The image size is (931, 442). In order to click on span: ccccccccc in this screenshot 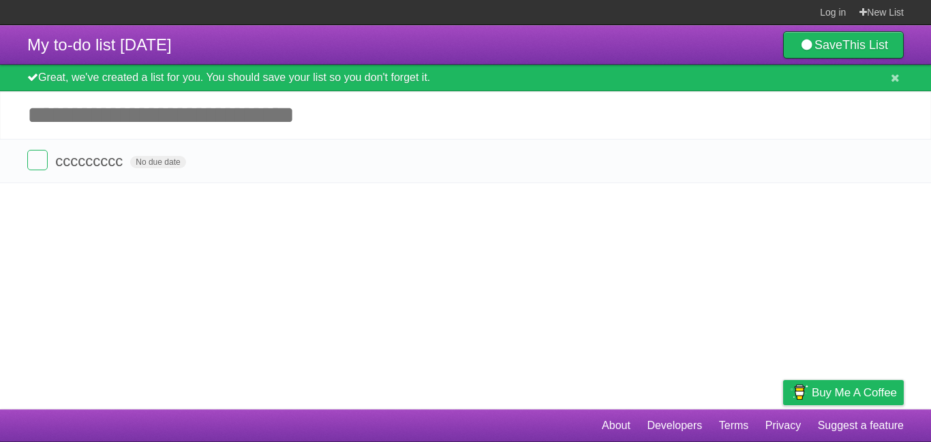, I will do `click(91, 161)`.